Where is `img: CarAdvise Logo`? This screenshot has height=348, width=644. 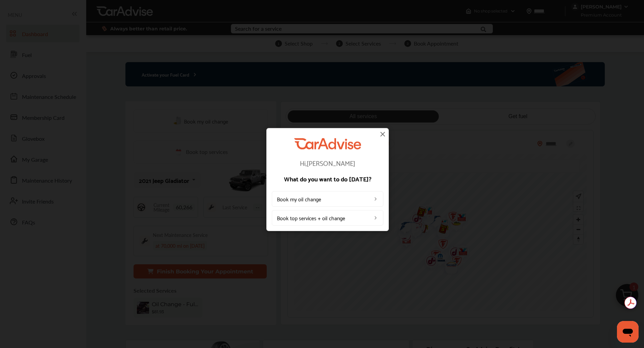 img: CarAdvise Logo is located at coordinates (328, 143).